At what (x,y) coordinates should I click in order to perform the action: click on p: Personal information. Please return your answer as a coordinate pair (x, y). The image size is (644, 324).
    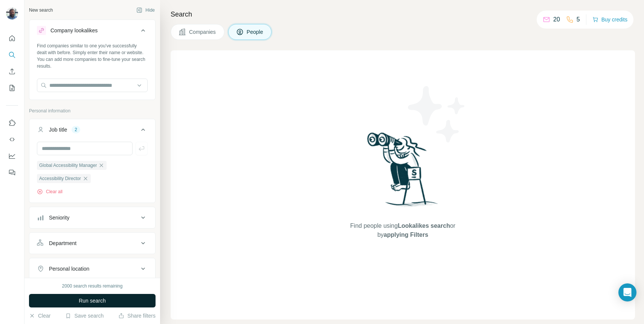
    Looking at the image, I should click on (92, 111).